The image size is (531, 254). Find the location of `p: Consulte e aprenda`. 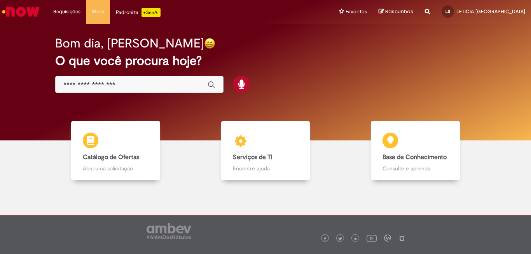

p: Consulte e aprenda is located at coordinates (415, 168).